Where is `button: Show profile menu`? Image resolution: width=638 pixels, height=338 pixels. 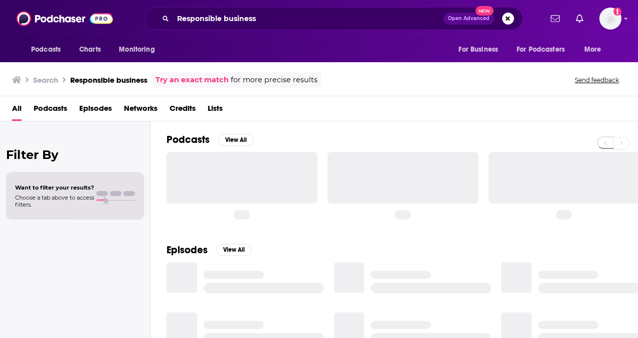
button: Show profile menu is located at coordinates (611, 19).